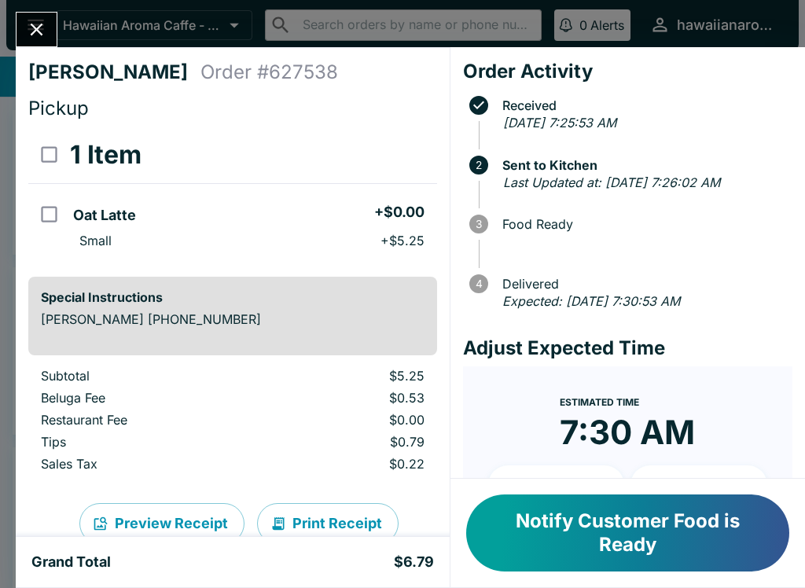 This screenshot has height=588, width=805. Describe the element at coordinates (353, 442) in the screenshot. I see `p: $0.79` at that location.